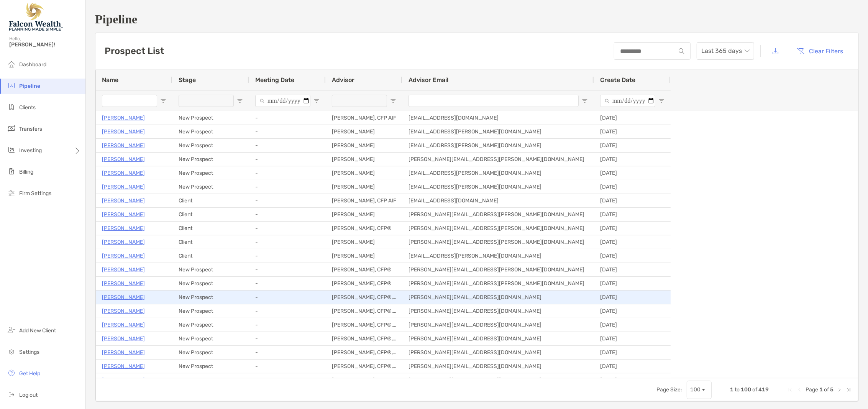  Describe the element at coordinates (12, 129) in the screenshot. I see `img: transfers icon` at that location.